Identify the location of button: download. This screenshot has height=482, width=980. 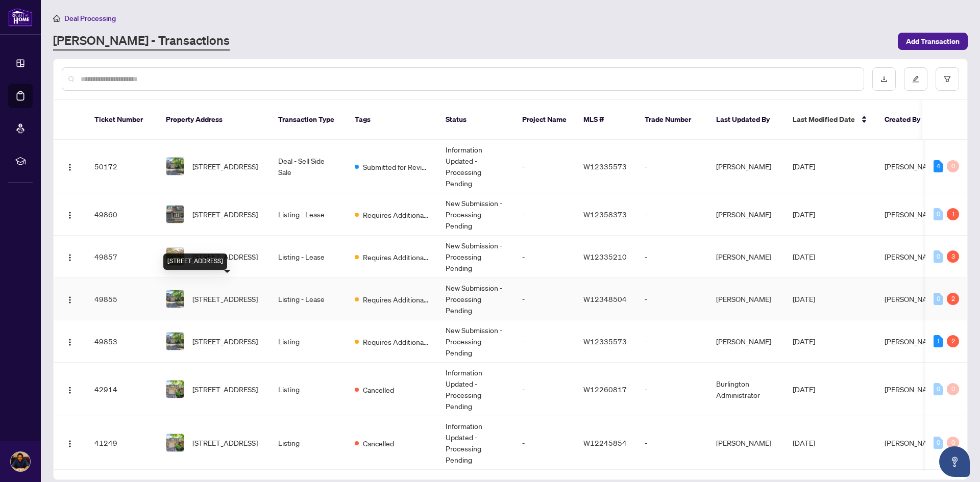
(884, 79).